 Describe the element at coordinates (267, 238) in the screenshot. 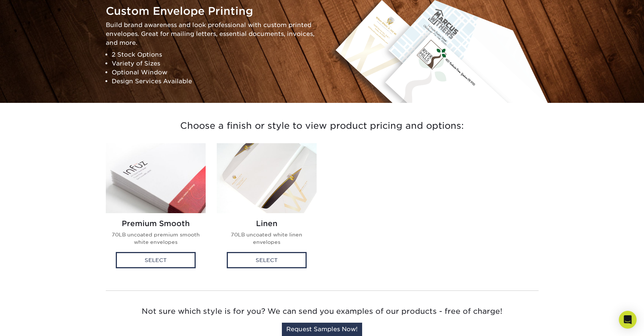

I see `p: 70LB uncoated white linen envelopes` at that location.